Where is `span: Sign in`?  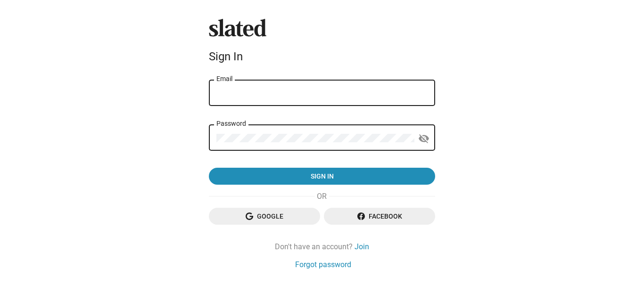
span: Sign in is located at coordinates (322, 176).